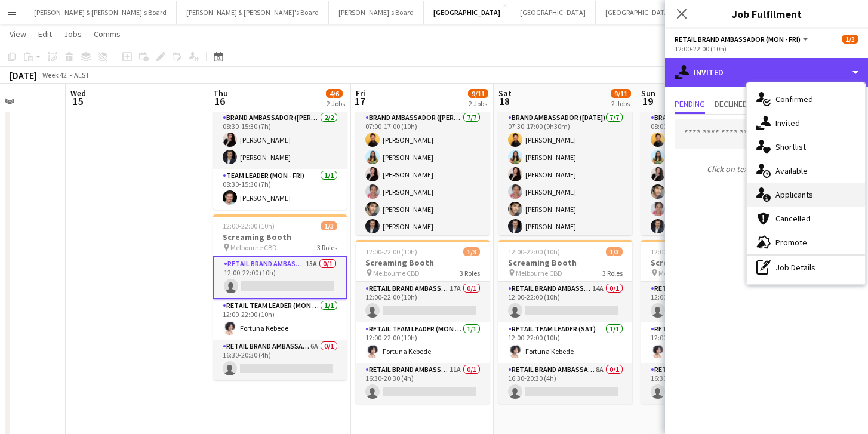 This screenshot has width=868, height=434. Describe the element at coordinates (361, 93) in the screenshot. I see `span: Fri` at that location.